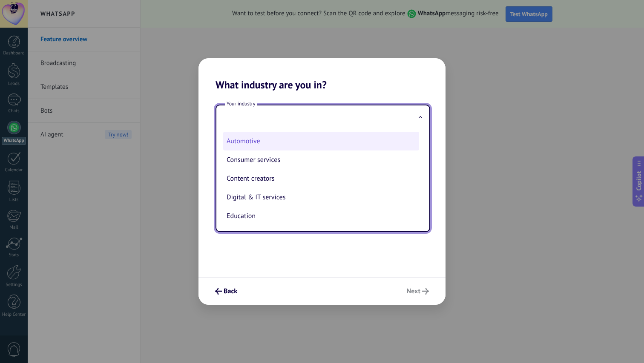  I want to click on li: Content creators, so click(321, 179).